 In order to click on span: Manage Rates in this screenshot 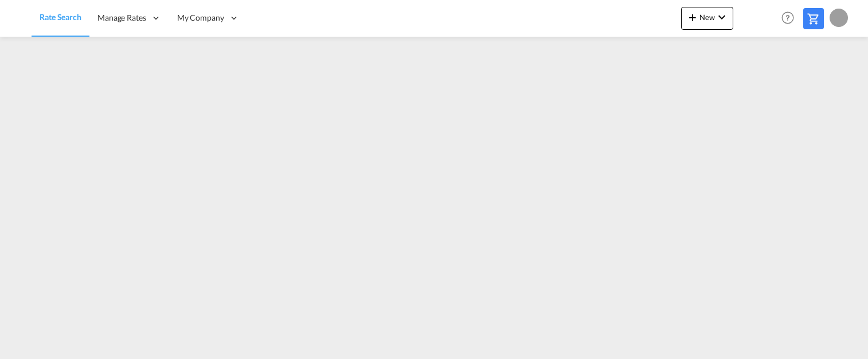, I will do `click(121, 18)`.